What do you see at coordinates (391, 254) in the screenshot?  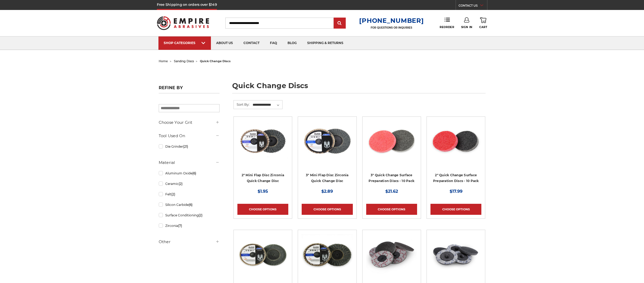 I see `img: 3" Quick Change Unitized Discs - 5 Pack` at bounding box center [391, 254].